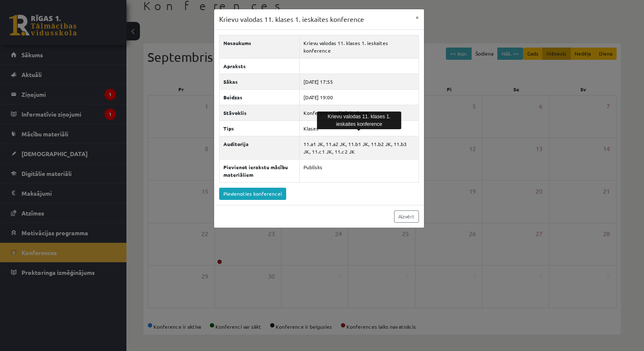 Image resolution: width=644 pixels, height=351 pixels. I want to click on th: Stāvoklis, so click(259, 113).